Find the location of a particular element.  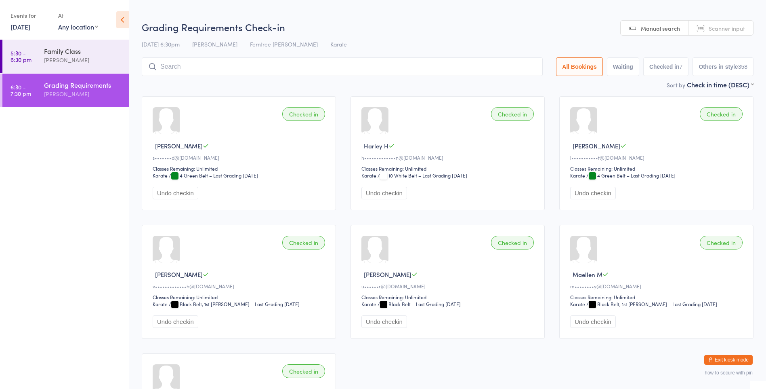

button: All Bookings is located at coordinates (580, 67).